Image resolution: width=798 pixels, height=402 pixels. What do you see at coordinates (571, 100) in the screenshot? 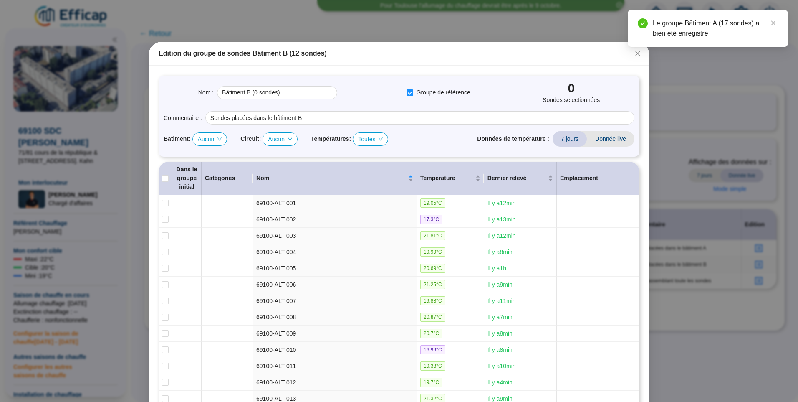
I see `span: Sondes selectionnées` at bounding box center [571, 100].